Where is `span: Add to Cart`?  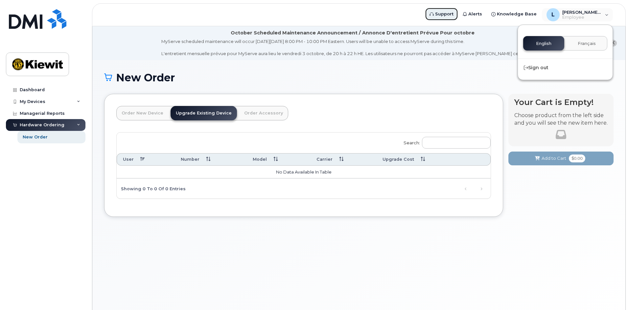
span: Add to Cart is located at coordinates (553, 158).